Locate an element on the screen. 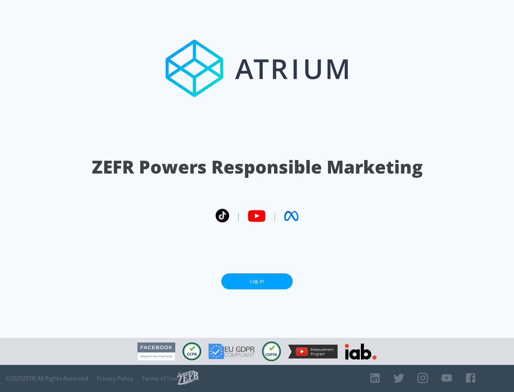  img: CCPA Compliant is located at coordinates (192, 352).